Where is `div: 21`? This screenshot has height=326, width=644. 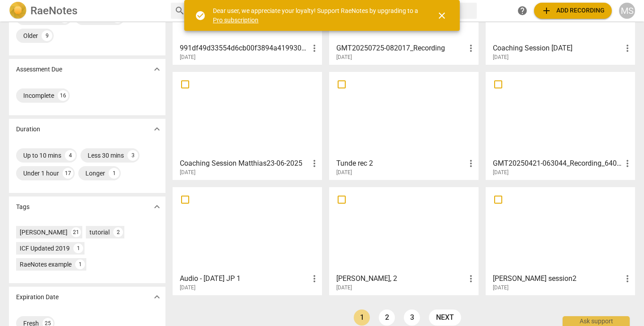
div: 21 is located at coordinates (76, 233).